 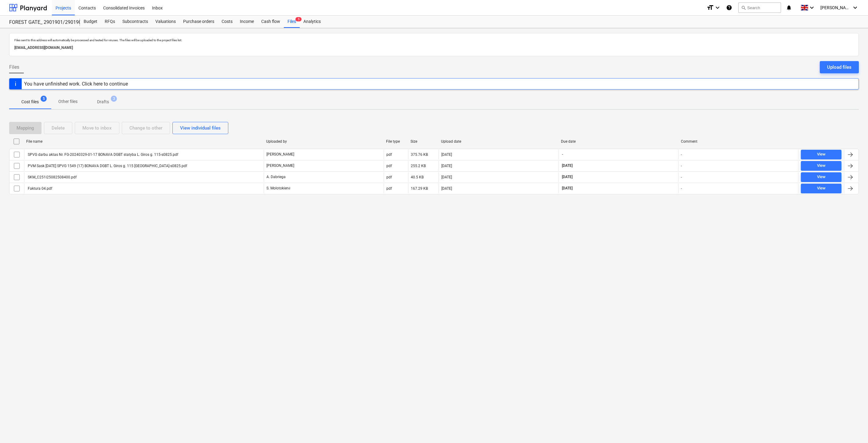 I want to click on div: 255.2 KB, so click(x=418, y=166).